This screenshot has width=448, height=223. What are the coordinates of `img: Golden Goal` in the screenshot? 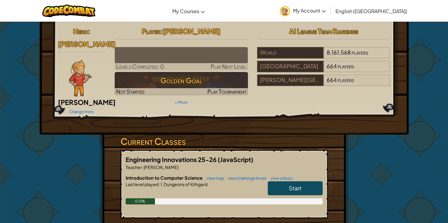 It's located at (181, 84).